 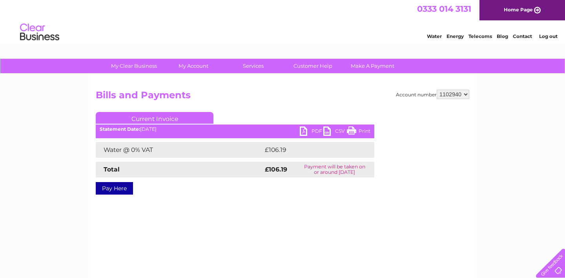 I want to click on b: Statement Date:, so click(x=120, y=129).